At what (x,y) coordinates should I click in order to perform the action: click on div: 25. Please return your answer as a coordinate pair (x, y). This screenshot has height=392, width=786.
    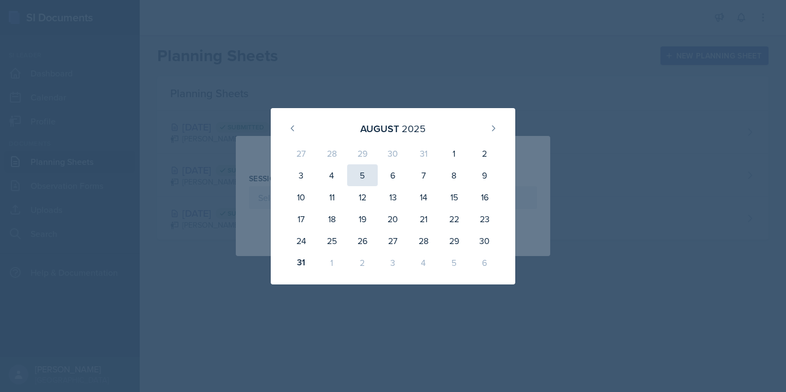
    Looking at the image, I should click on (332, 241).